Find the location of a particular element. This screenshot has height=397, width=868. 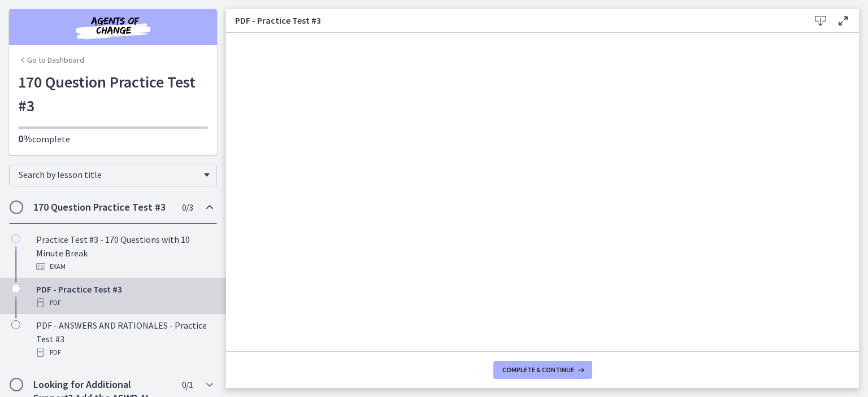

h2: 170 Question Practice Test #3 is located at coordinates (102, 207).